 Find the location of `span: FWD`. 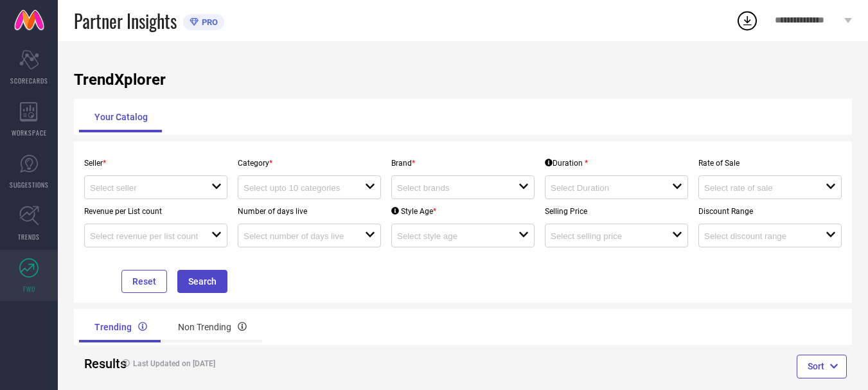

span: FWD is located at coordinates (29, 289).